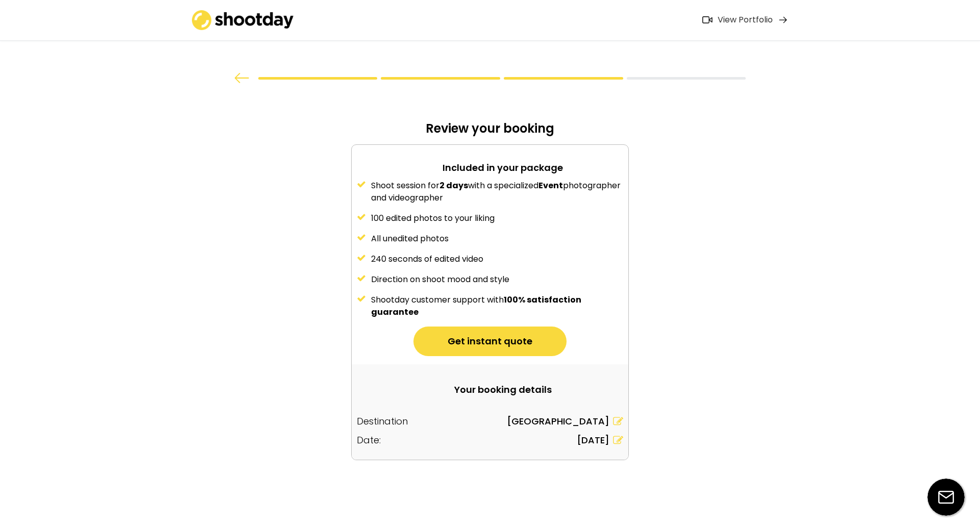 Image resolution: width=980 pixels, height=526 pixels. I want to click on div: Review your booking, so click(490, 132).